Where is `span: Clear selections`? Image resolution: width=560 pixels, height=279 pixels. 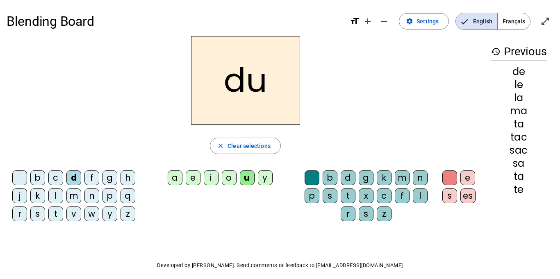
span: Clear selections is located at coordinates (249, 146).